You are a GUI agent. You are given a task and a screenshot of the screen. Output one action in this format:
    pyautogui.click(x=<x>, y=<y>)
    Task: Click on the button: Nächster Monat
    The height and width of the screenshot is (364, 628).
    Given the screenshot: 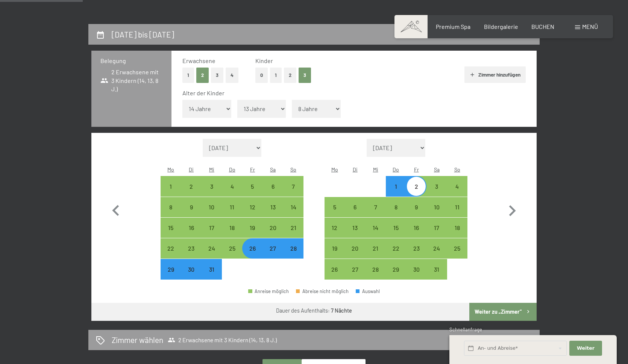 What is the action you would take?
    pyautogui.click(x=512, y=210)
    